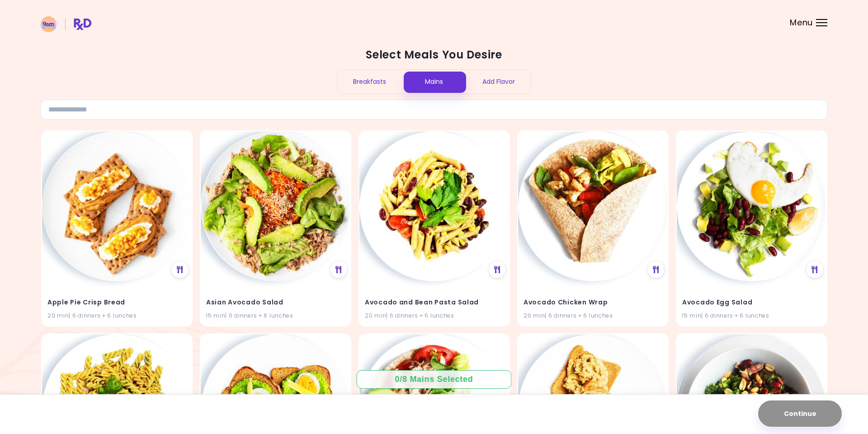 This screenshot has width=868, height=434. Describe the element at coordinates (275, 302) in the screenshot. I see `h4: Asian Avocado Salad` at that location.